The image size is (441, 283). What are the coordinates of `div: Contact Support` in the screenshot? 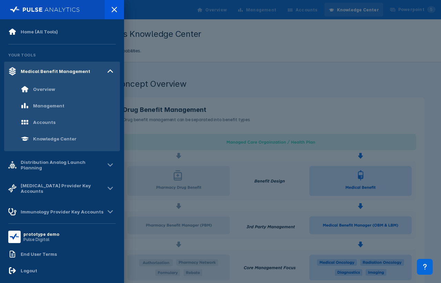 It's located at (425, 267).